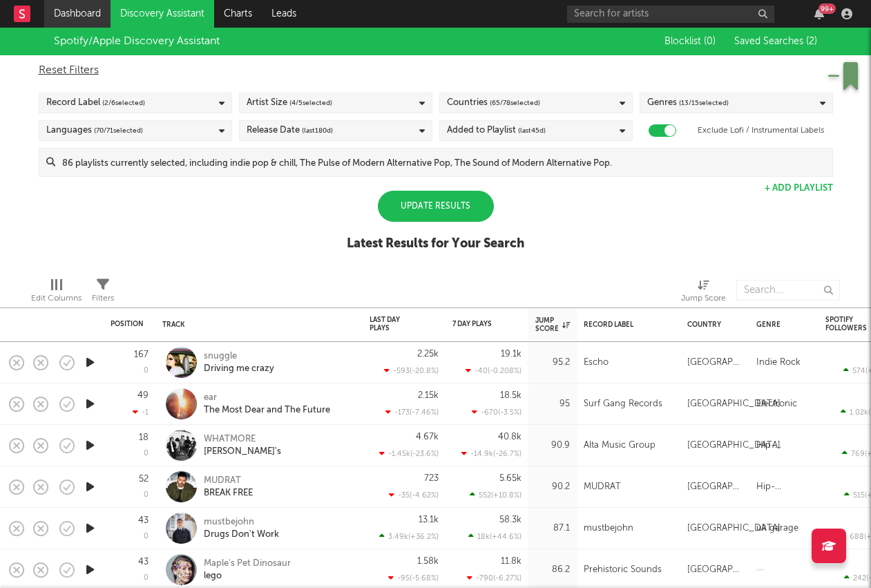 This screenshot has width=871, height=588. I want to click on input: 86 playlists currently selected, including indie pop & chill, The Pulse of Modern Alternative Pop..., so click(443, 163).